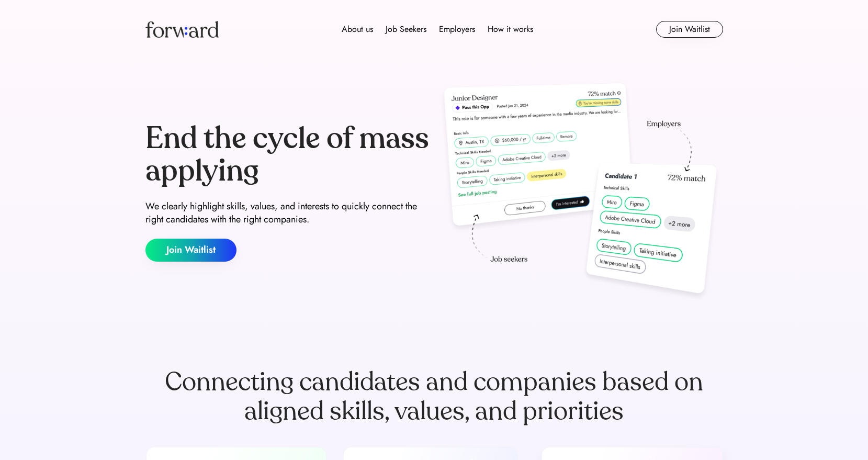 The width and height of the screenshot is (868, 460). What do you see at coordinates (457, 29) in the screenshot?
I see `div: Employers` at bounding box center [457, 29].